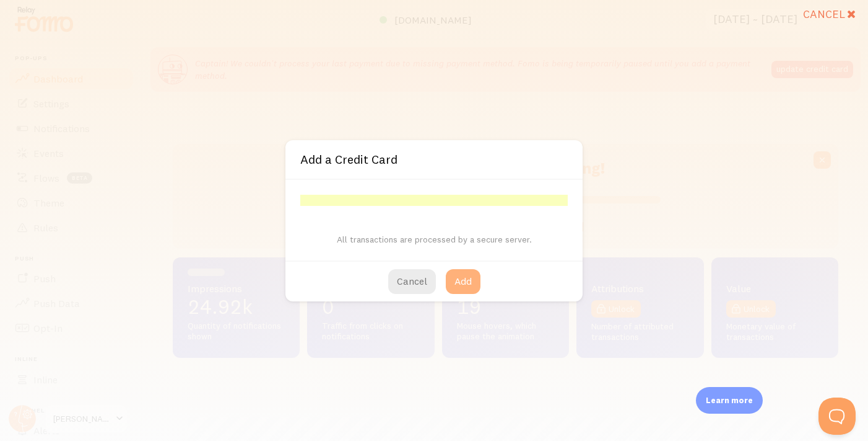  What do you see at coordinates (729, 400) in the screenshot?
I see `div: Learn more` at bounding box center [729, 400].